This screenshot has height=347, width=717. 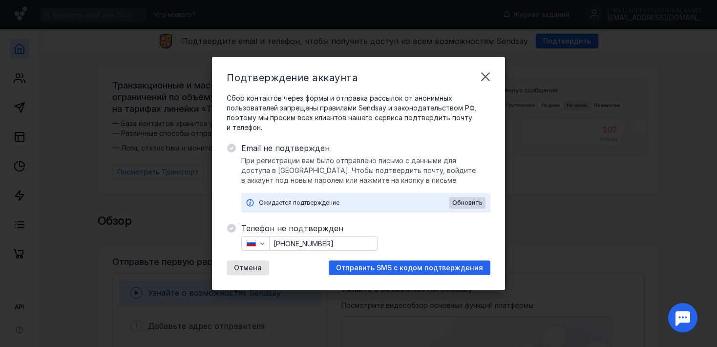 I want to click on button: Обновить, so click(x=468, y=203).